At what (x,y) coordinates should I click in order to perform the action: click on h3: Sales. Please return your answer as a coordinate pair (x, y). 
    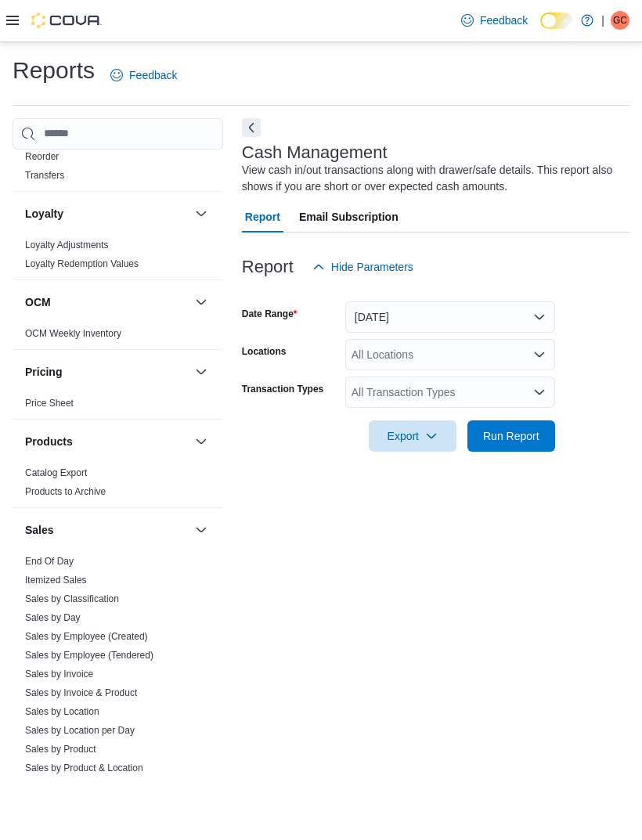
    Looking at the image, I should click on (39, 530).